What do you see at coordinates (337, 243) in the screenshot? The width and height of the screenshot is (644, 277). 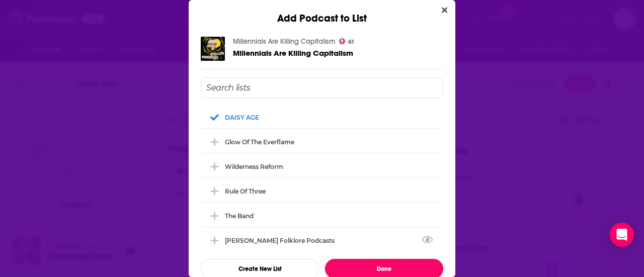 I see `button: View Link` at bounding box center [337, 243].